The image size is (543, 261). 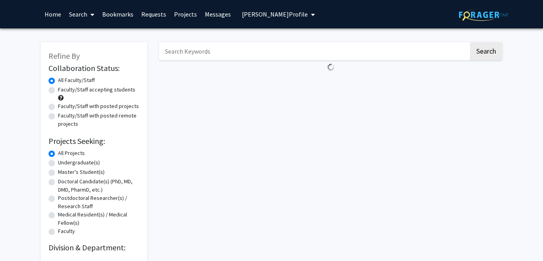 I want to click on span: Refine By, so click(x=64, y=56).